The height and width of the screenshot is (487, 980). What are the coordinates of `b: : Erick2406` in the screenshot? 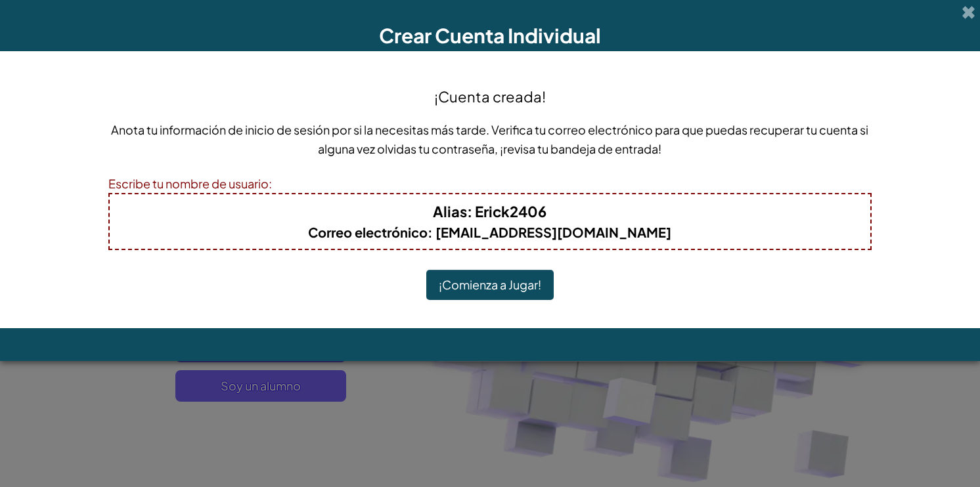 It's located at (489, 212).